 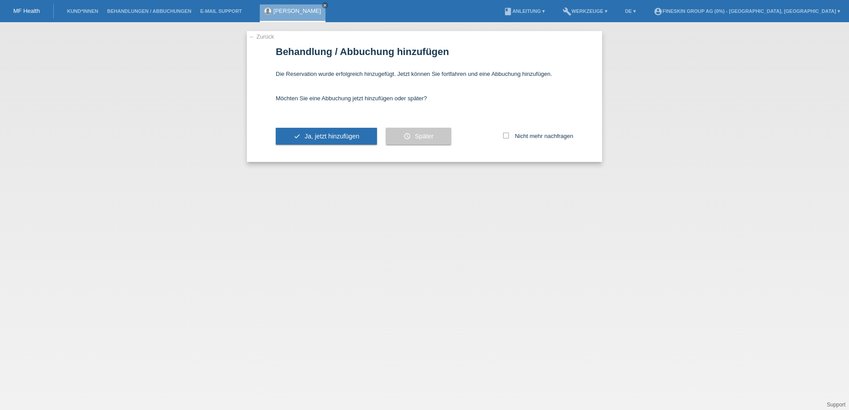 I want to click on span: Später, so click(x=424, y=136).